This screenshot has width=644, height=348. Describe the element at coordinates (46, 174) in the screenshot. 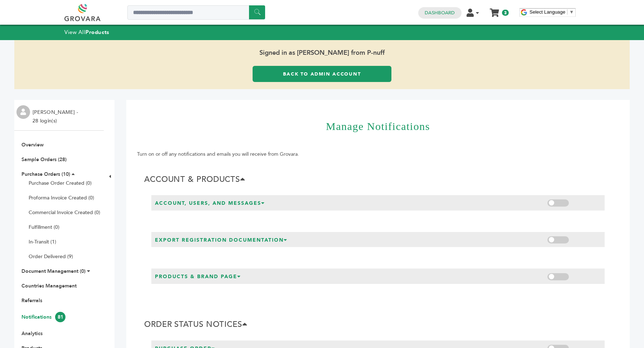

I see `a: Purchase Orders (10)` at that location.